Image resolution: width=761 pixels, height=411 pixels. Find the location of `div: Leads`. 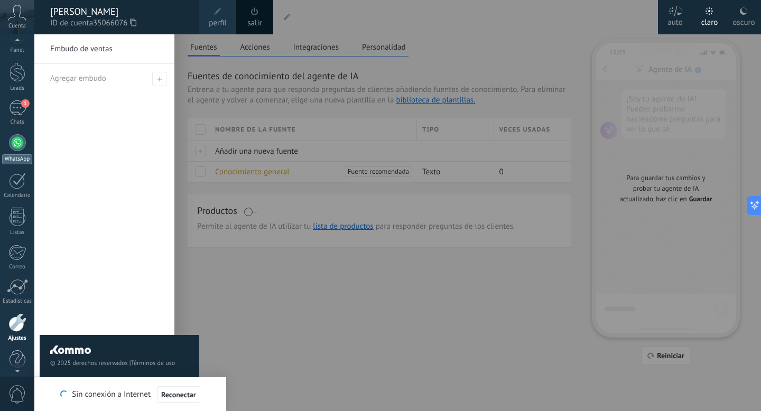

div: Leads is located at coordinates (17, 88).